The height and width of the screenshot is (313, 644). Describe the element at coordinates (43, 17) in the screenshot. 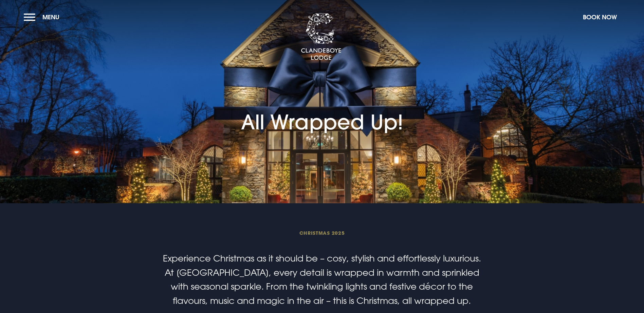

I see `button: Menu` at that location.